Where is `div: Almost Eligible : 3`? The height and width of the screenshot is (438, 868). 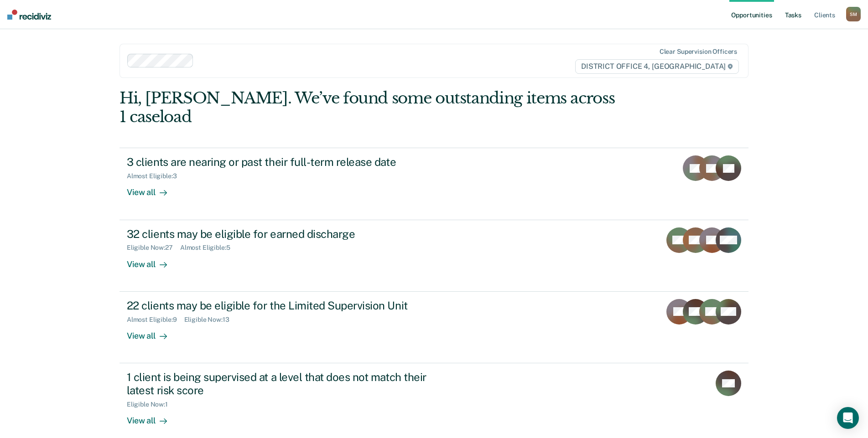 div: Almost Eligible : 3 is located at coordinates (156, 176).